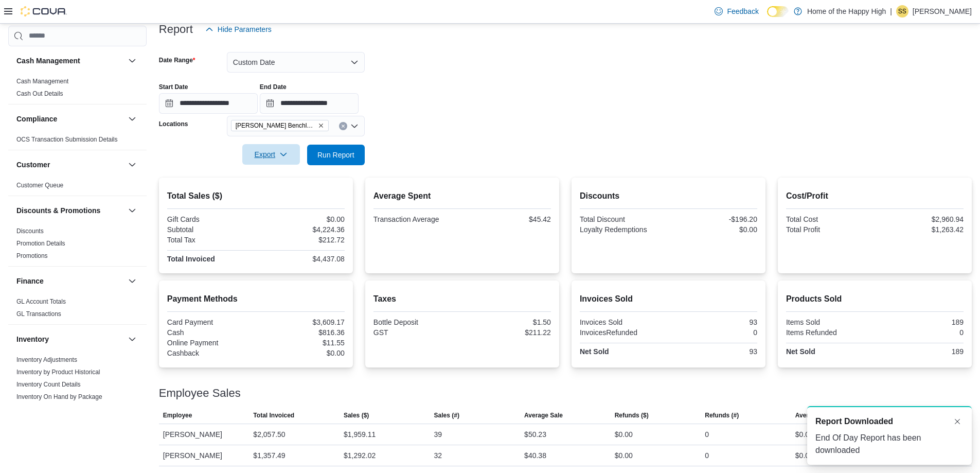 Image resolution: width=980 pixels, height=473 pixels. I want to click on div: Invoices Sold, so click(622, 322).